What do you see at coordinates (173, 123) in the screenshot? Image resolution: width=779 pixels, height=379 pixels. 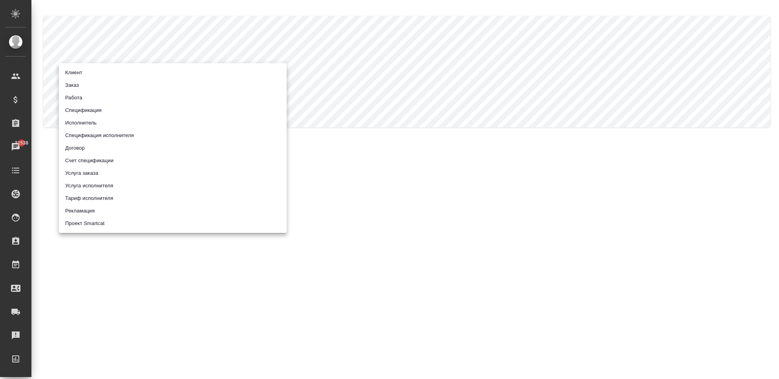 I see `li: Исполнитель` at bounding box center [173, 123].